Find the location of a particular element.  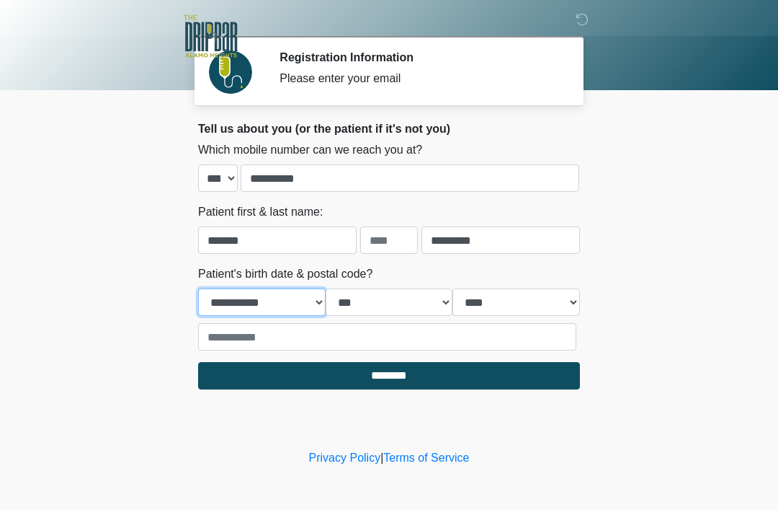

label: Patient's birth date & postal code? is located at coordinates (285, 274).